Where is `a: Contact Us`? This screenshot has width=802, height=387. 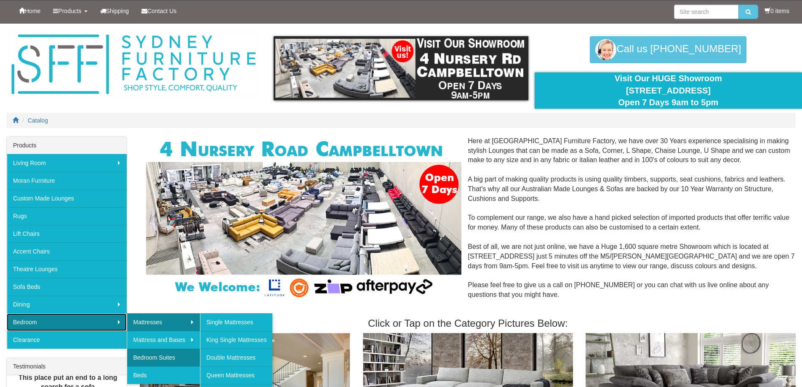 a: Contact Us is located at coordinates (159, 11).